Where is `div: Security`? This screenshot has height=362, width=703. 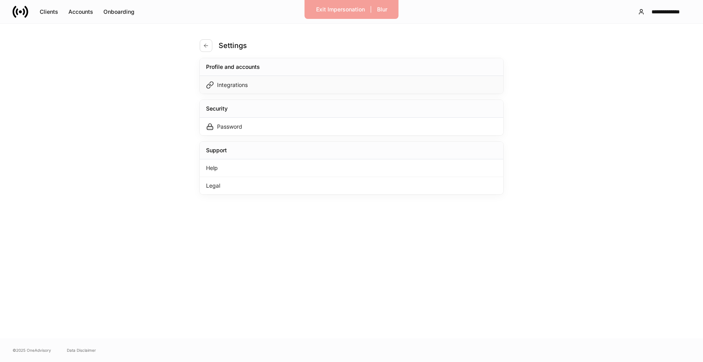
div: Security is located at coordinates (217, 108).